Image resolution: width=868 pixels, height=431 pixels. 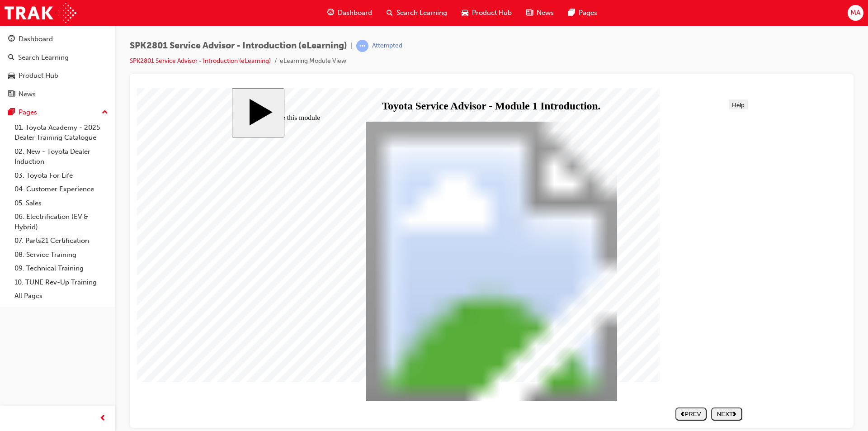 What do you see at coordinates (588, 13) in the screenshot?
I see `span: Pages` at bounding box center [588, 13].